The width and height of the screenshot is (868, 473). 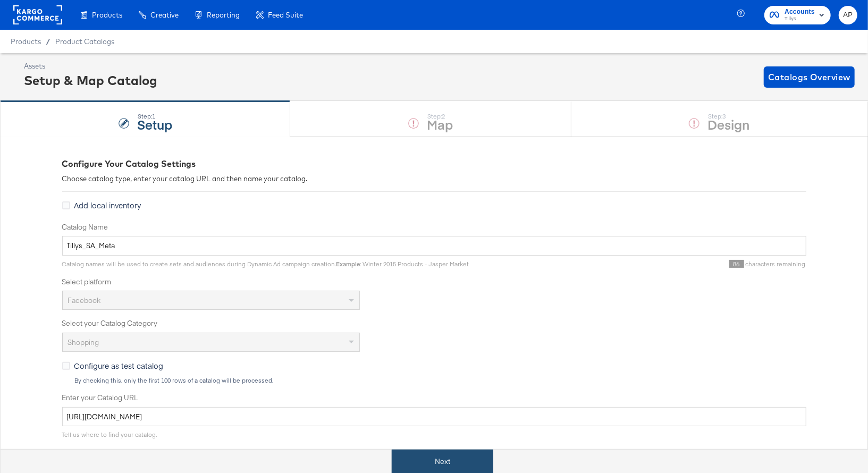 What do you see at coordinates (848, 15) in the screenshot?
I see `button: AP` at bounding box center [848, 15].